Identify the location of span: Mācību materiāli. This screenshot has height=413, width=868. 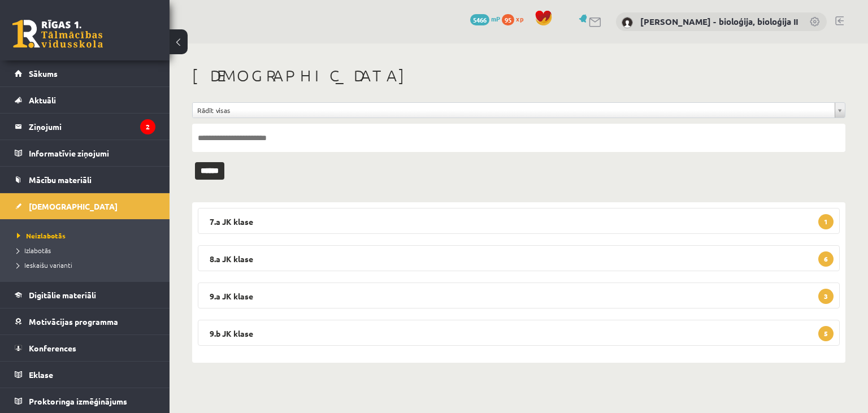
(60, 180).